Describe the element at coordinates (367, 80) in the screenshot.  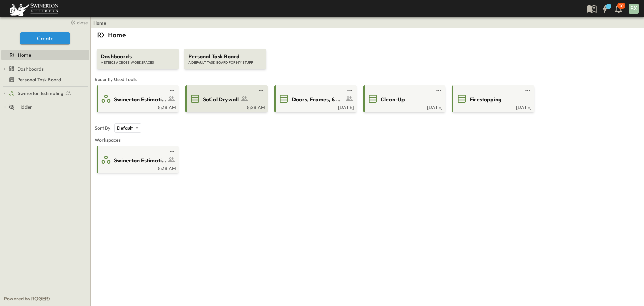
I see `span: Recently Used Tools` at that location.